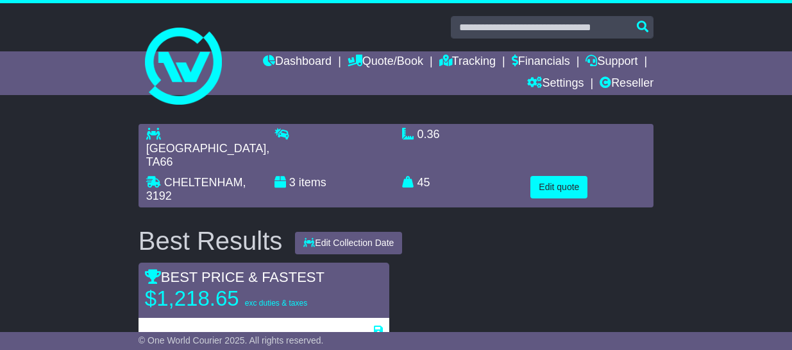  I want to click on button: Edit Collection Date, so click(348, 242).